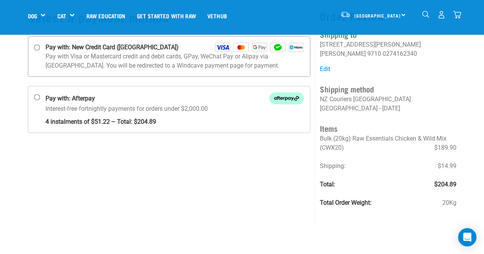 Image resolution: width=484 pixels, height=254 pixels. I want to click on strong: Total Order Weight:, so click(345, 203).